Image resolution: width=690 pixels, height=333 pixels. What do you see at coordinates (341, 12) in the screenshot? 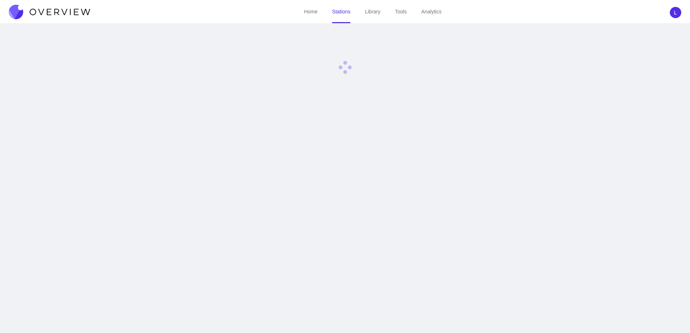
I see `a: Stations` at bounding box center [341, 12].